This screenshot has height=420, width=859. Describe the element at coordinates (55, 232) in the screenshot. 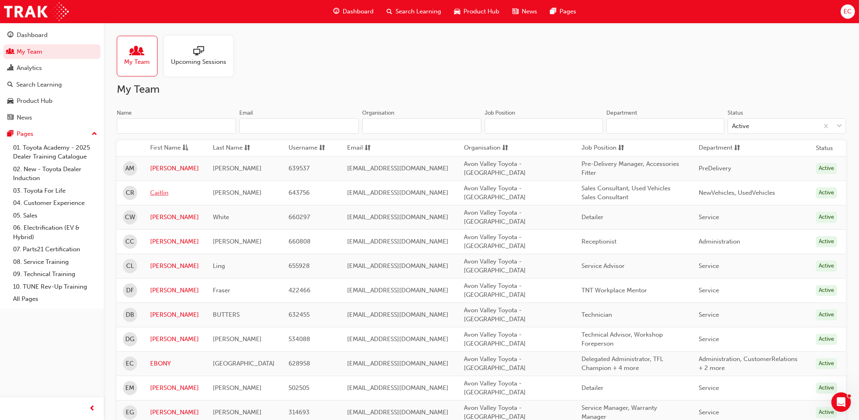

I see `a: 06. Electrification (EV & Hybrid)` at that location.